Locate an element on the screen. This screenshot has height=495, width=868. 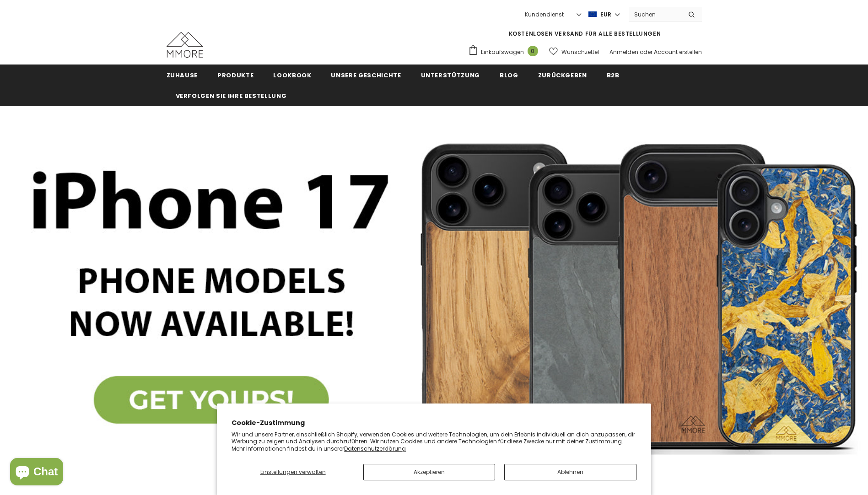
a: Verfolgen Sie Ihre Bestellung is located at coordinates (231, 95).